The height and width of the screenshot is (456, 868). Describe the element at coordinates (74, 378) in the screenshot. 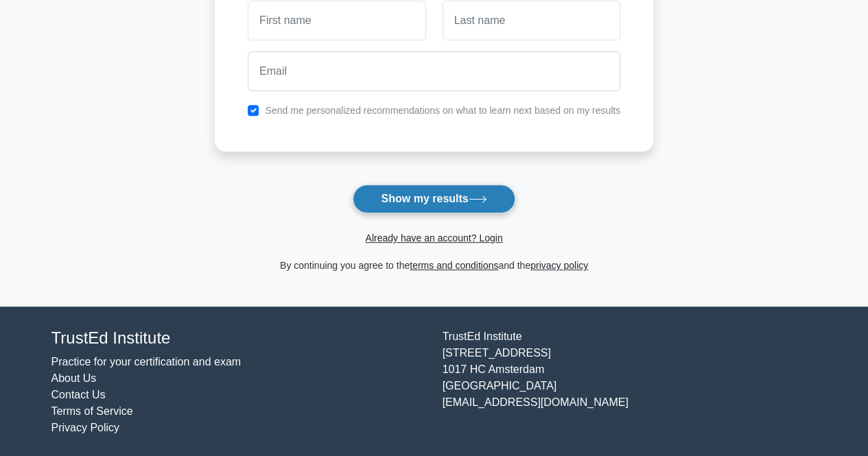

I see `a: About Us` at that location.